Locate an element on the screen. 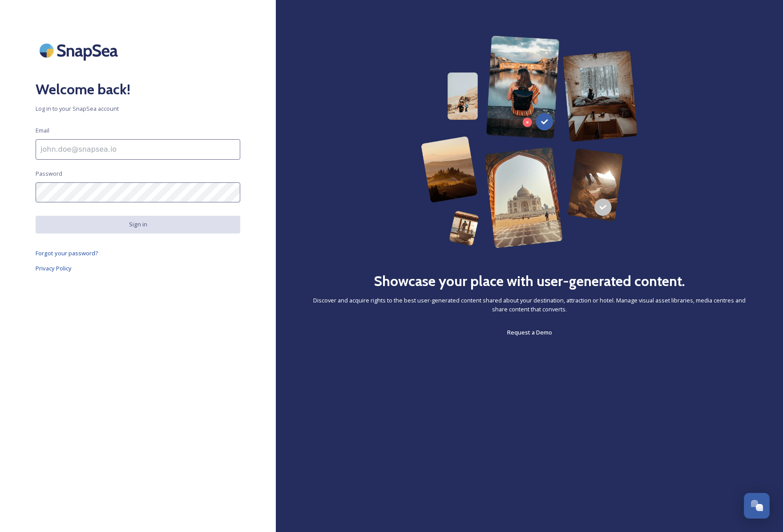 The height and width of the screenshot is (532, 783). a: Forgot your password? is located at coordinates (138, 253).